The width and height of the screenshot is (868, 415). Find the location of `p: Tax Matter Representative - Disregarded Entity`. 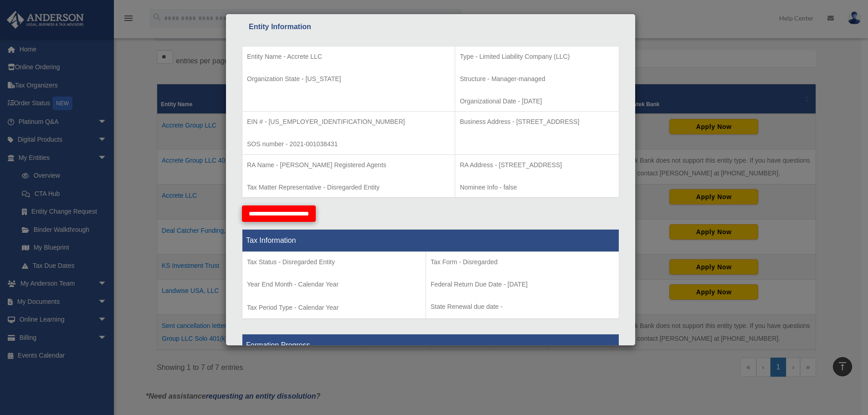

p: Tax Matter Representative - Disregarded Entity is located at coordinates (349, 187).